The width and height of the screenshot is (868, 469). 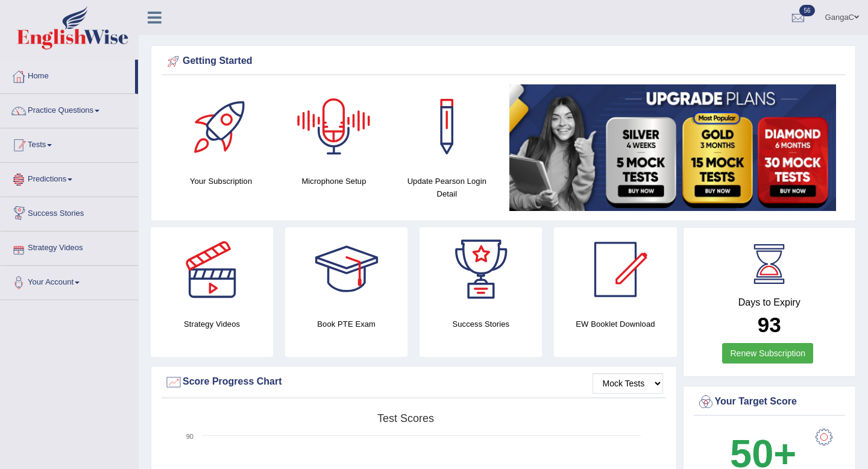 I want to click on div: Your Target Score, so click(x=770, y=402).